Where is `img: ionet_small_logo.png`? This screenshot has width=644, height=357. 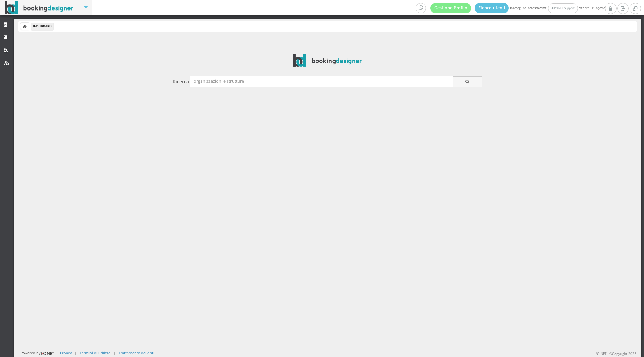 img: ionet_small_logo.png is located at coordinates (47, 353).